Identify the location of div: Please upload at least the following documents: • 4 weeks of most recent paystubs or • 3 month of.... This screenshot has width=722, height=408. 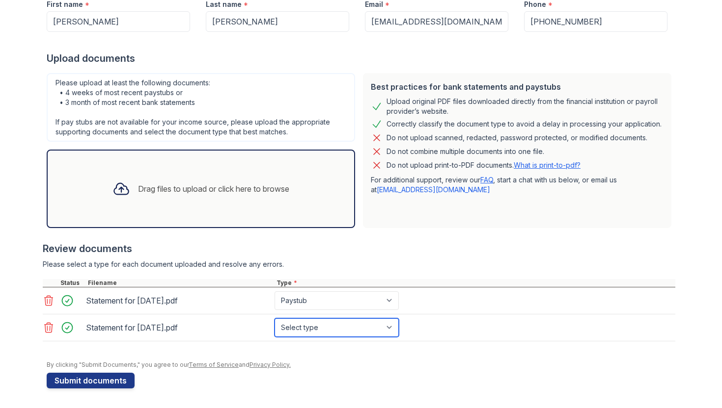
(201, 107).